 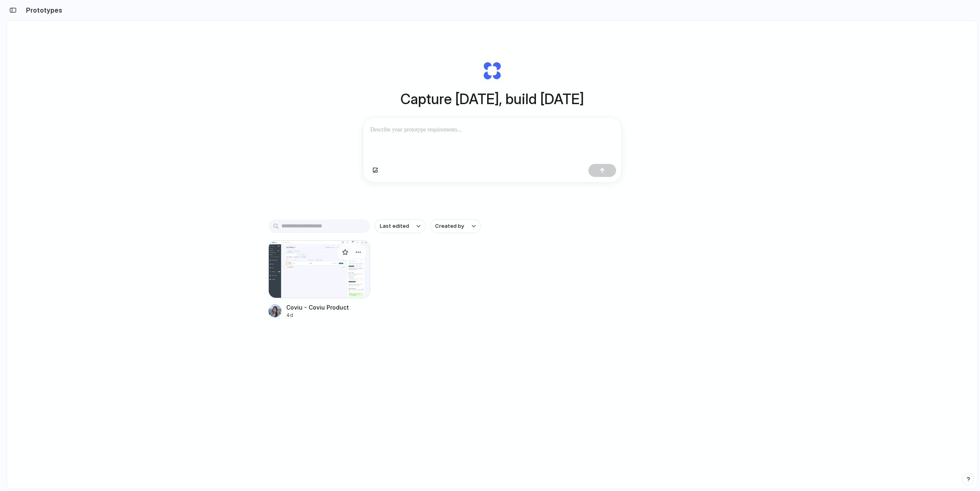 I want to click on span: Created by, so click(x=449, y=226).